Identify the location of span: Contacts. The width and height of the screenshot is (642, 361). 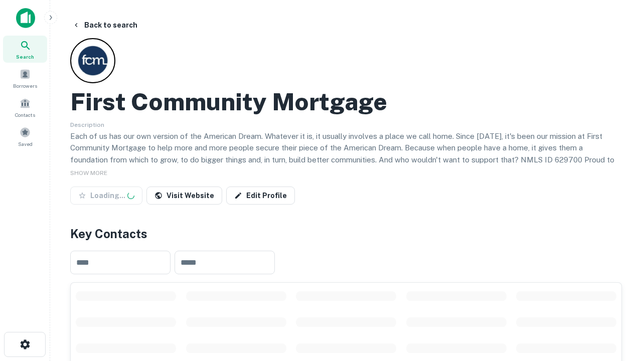
(25, 115).